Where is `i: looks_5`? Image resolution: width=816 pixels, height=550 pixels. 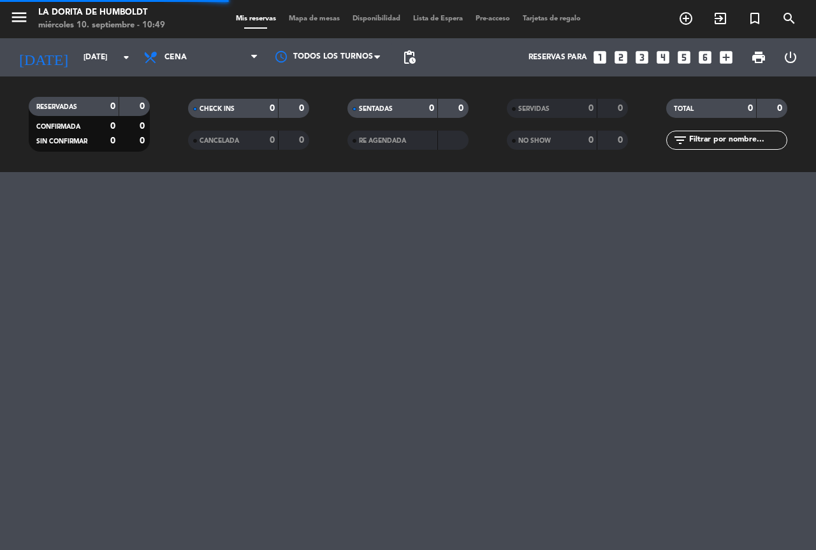
i: looks_5 is located at coordinates (684, 57).